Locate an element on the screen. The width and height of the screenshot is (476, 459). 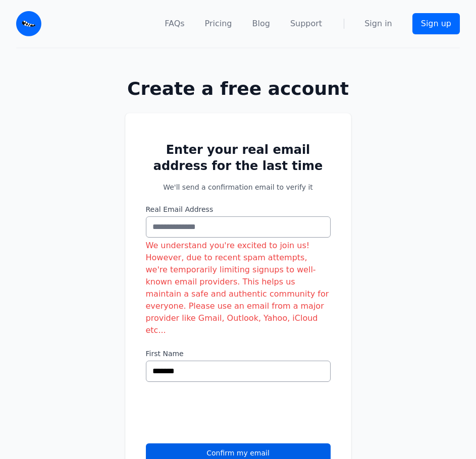
a: FAQs is located at coordinates (174, 24).